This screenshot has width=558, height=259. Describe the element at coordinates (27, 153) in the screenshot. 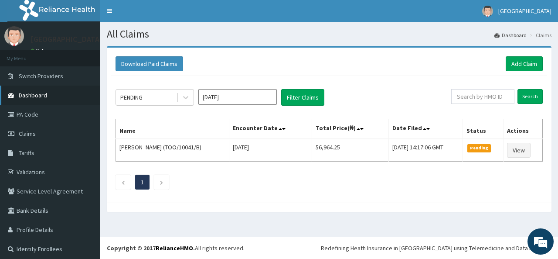

I see `span: Tariffs` at that location.